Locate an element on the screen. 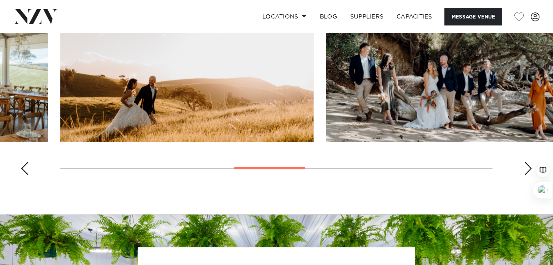 The height and width of the screenshot is (265, 553). a: SUPPLIERS is located at coordinates (367, 16).